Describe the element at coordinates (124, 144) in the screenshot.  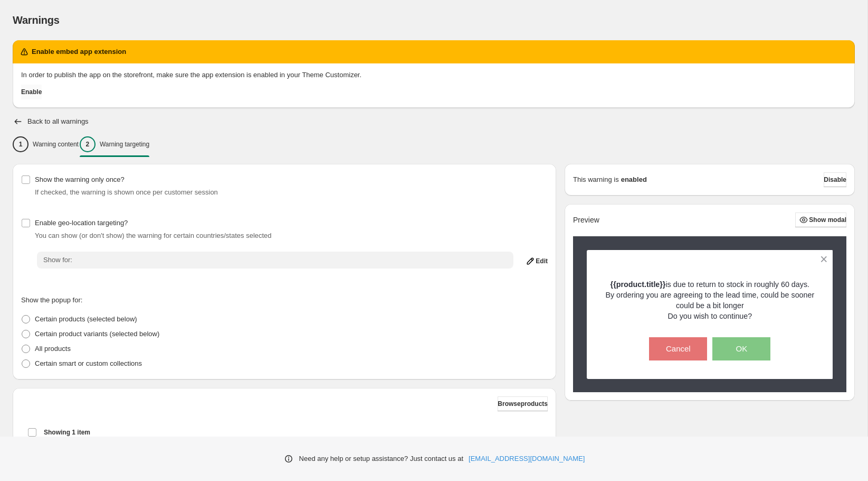
I see `p: Warning targeting` at that location.